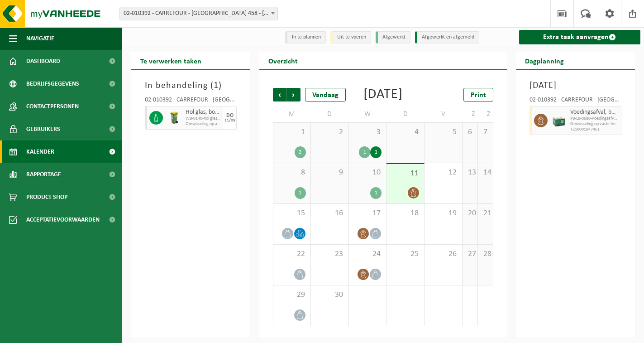  Describe the element at coordinates (405, 213) in the screenshot. I see `span: 18` at that location.